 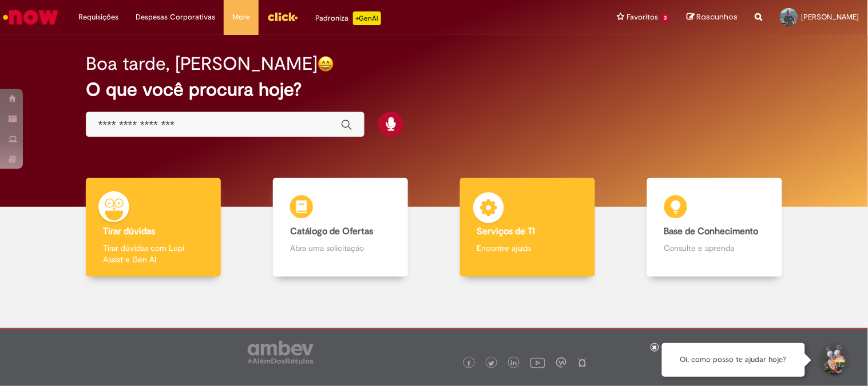 I want to click on a: Catálogo de Ofertas Abra uma solicitação, so click(x=340, y=227).